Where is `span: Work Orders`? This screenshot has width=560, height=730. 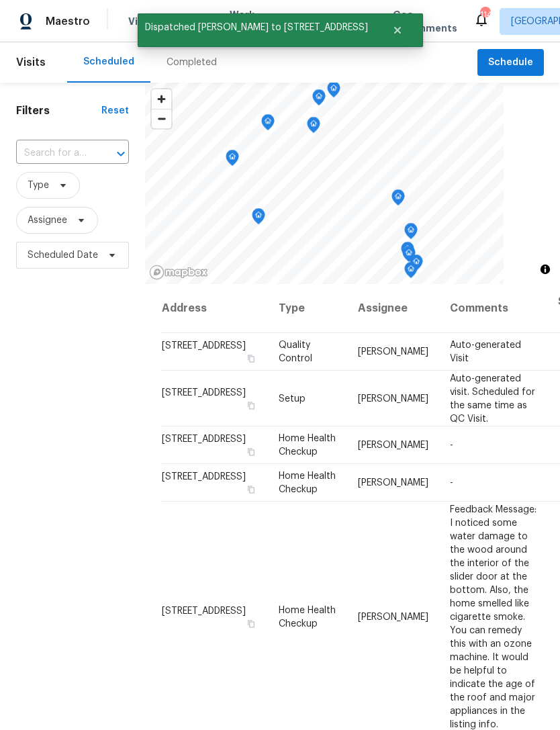 span: Work Orders is located at coordinates (247, 21).